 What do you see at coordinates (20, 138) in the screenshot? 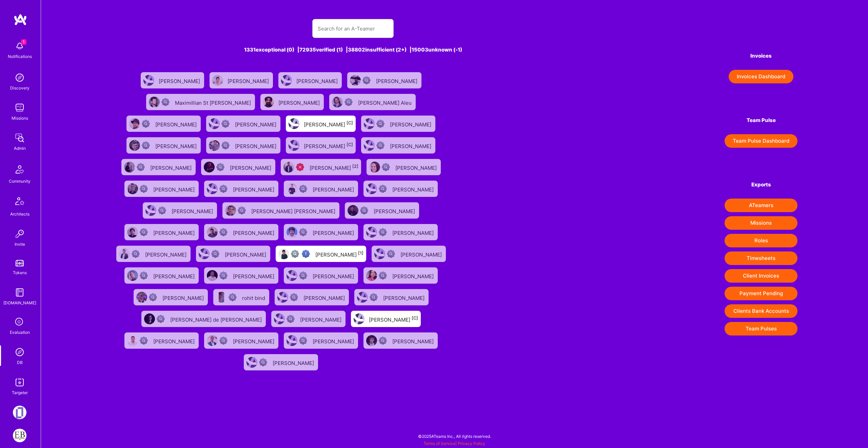
I see `img: admin teamwork` at bounding box center [20, 138].